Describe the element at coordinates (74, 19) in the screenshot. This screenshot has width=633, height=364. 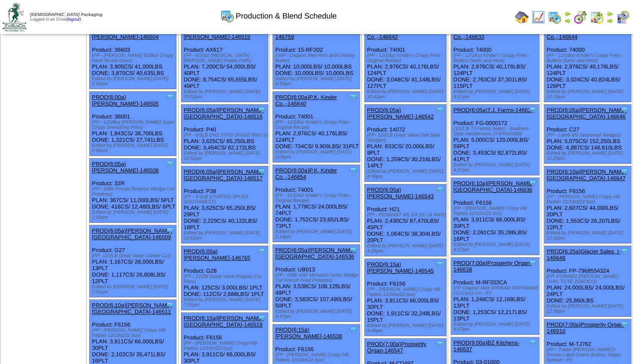
I see `a: (logout)` at that location.